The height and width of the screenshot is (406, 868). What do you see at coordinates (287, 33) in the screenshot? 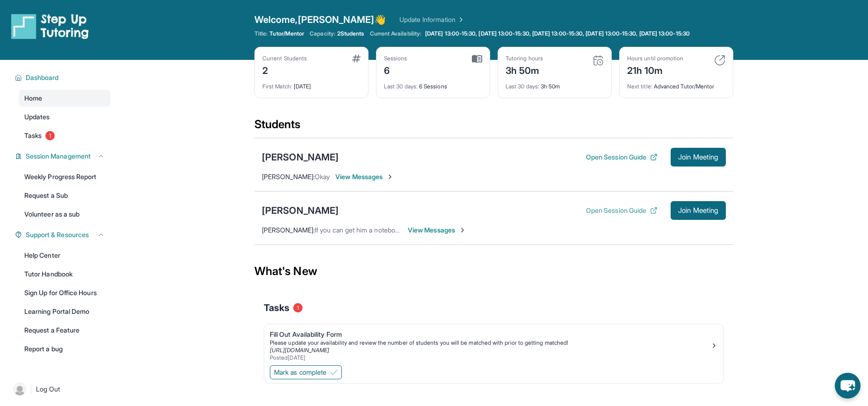
I see `span: Tutor/Mentor` at bounding box center [287, 33].